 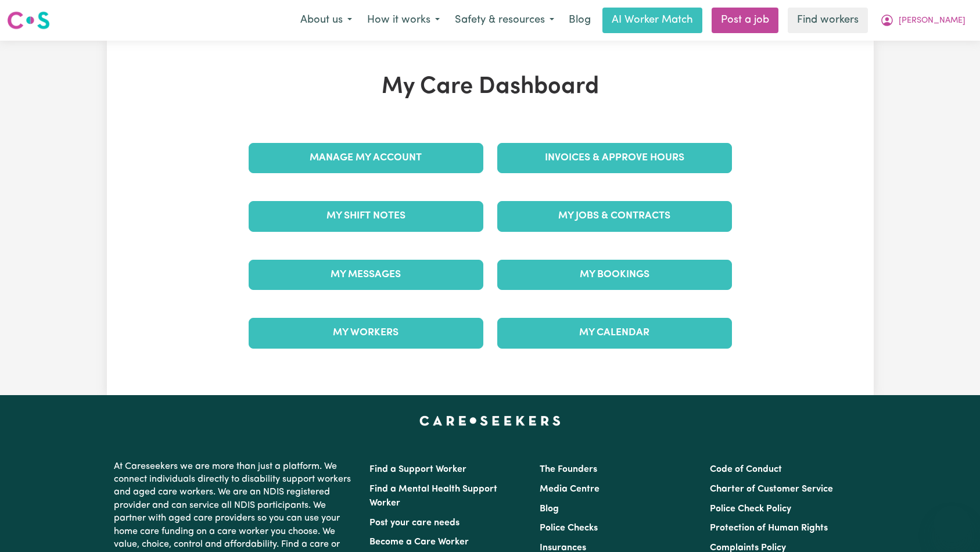 What do you see at coordinates (366, 216) in the screenshot?
I see `a: My Shift Notes` at bounding box center [366, 216].